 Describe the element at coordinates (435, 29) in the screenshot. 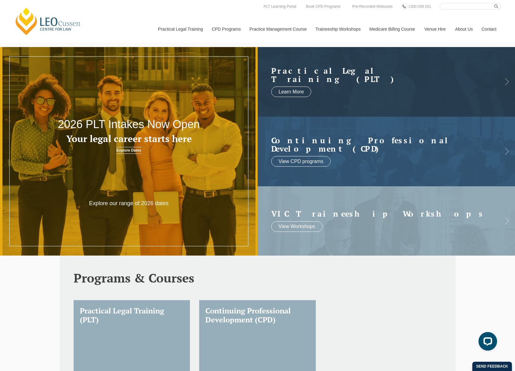

I see `a: Venue Hire` at that location.